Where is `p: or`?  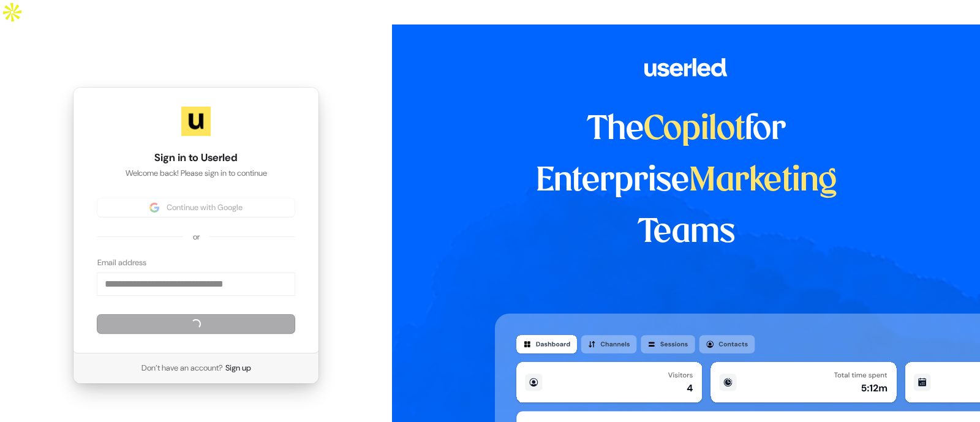
p: or is located at coordinates (196, 237).